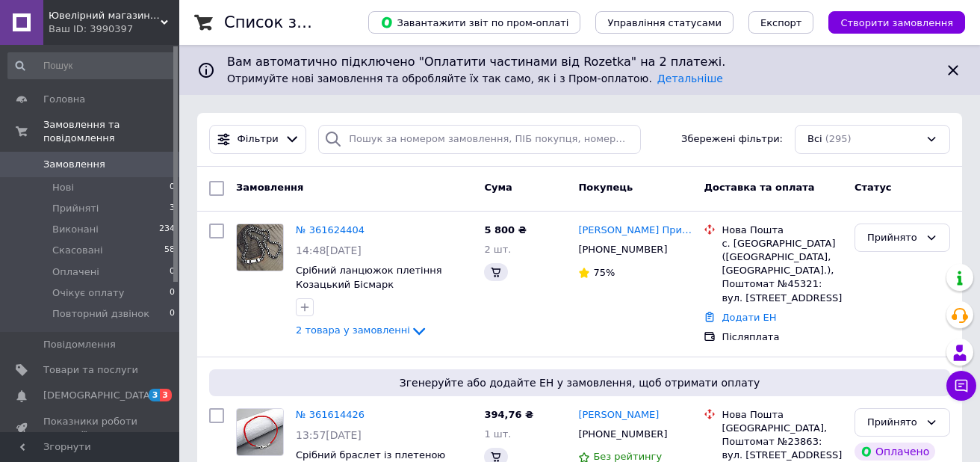 This screenshot has height=462, width=980. Describe the element at coordinates (92, 65) in the screenshot. I see `input: Пошук` at that location.